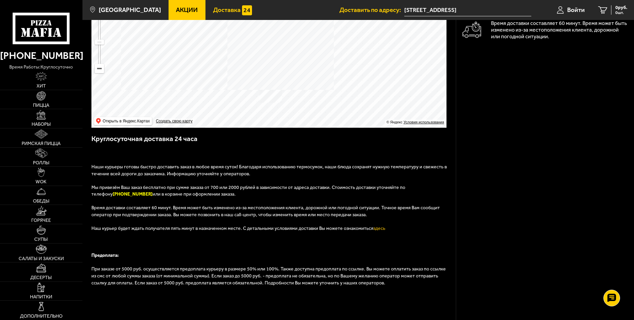 The height and width of the screenshot is (320, 634). I want to click on span: Наши курьеры готовы быстро доставить заказ в любое время суток! Благодаря использованию термосумо..., so click(269, 170).